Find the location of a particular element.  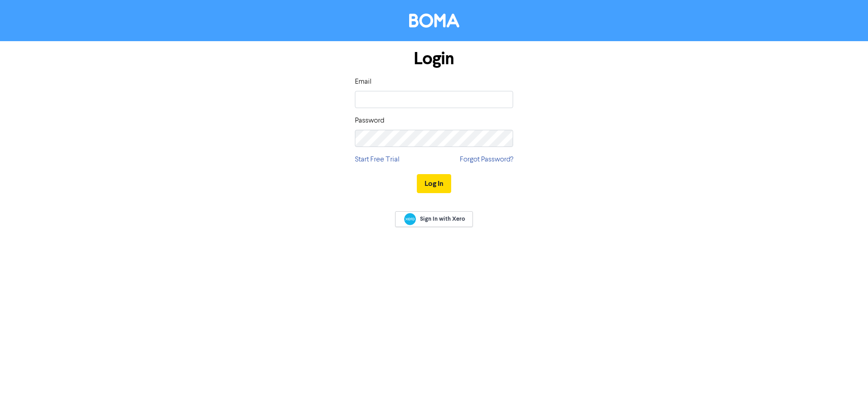

a: Sign In with Xero is located at coordinates (434, 219).